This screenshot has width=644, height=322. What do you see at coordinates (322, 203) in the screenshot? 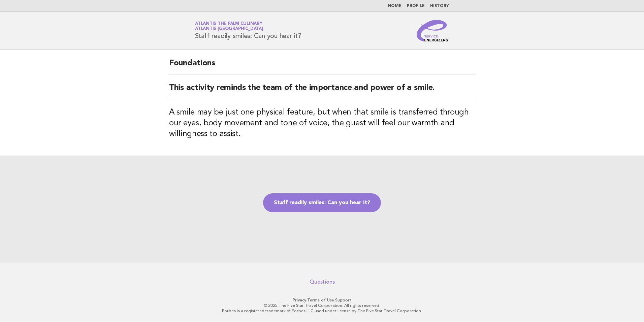
I see `a: Staff readily smiles: Can you hear it?` at bounding box center [322, 203].